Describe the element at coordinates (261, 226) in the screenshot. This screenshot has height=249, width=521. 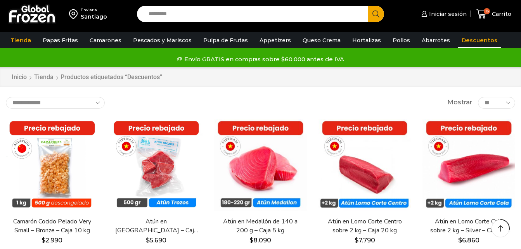
I see `a: Atún en Medallón de 140 a 200 g – Caja 5 kg` at that location.